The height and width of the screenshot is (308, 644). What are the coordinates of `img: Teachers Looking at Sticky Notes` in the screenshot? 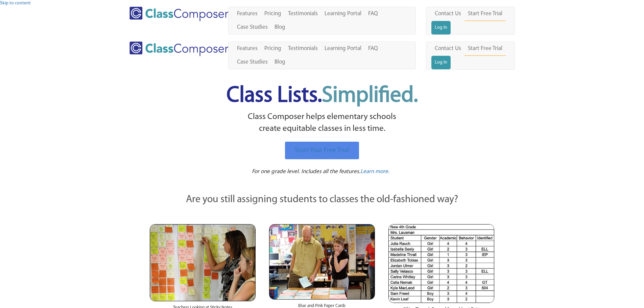 It's located at (202, 263).